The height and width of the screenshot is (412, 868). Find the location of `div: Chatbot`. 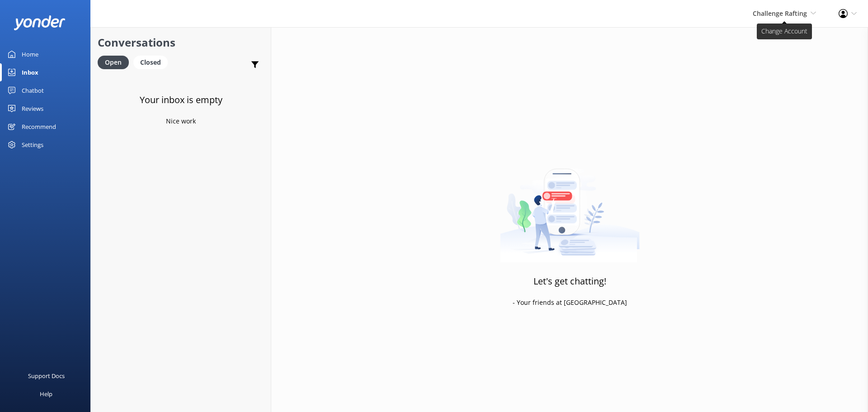

div: Chatbot is located at coordinates (32, 91).